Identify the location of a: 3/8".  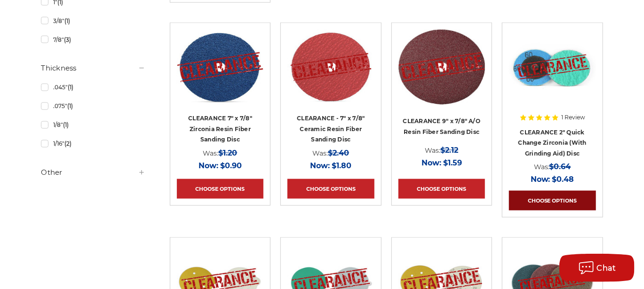
(93, 21).